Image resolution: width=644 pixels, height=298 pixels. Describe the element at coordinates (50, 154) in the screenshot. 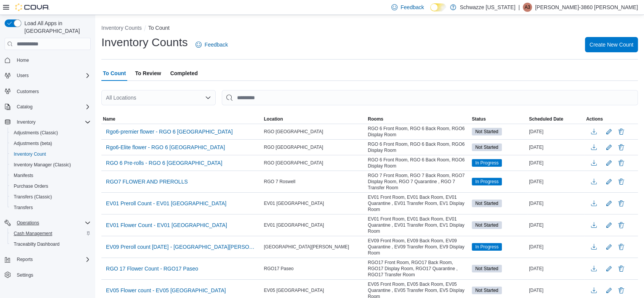

I see `span: Inventory Count` at that location.